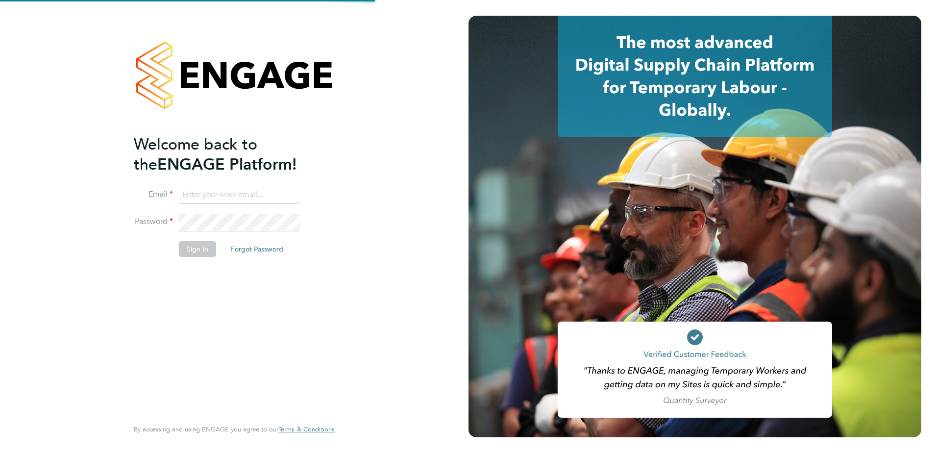 The image size is (937, 453). What do you see at coordinates (153, 221) in the screenshot?
I see `label: Password` at bounding box center [153, 221].